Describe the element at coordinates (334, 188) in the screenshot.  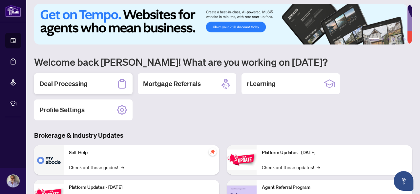
I see `p: Agent Referral Program` at that location.